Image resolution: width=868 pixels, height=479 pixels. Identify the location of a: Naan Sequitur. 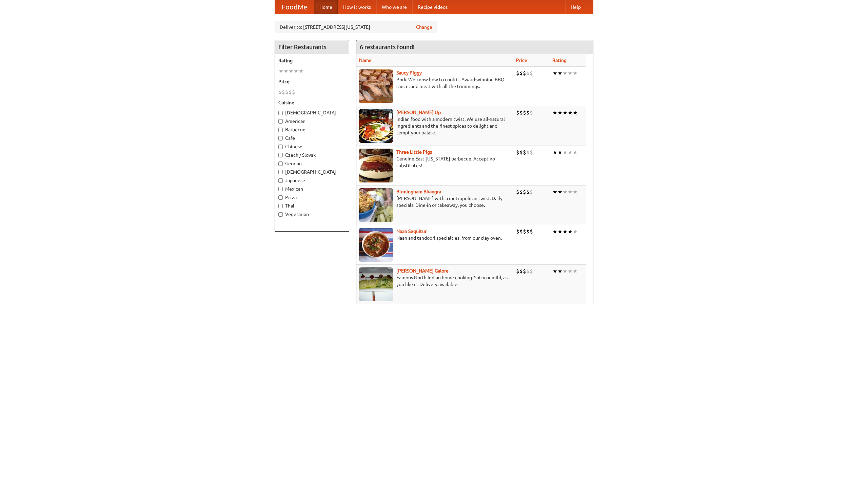
(412, 231).